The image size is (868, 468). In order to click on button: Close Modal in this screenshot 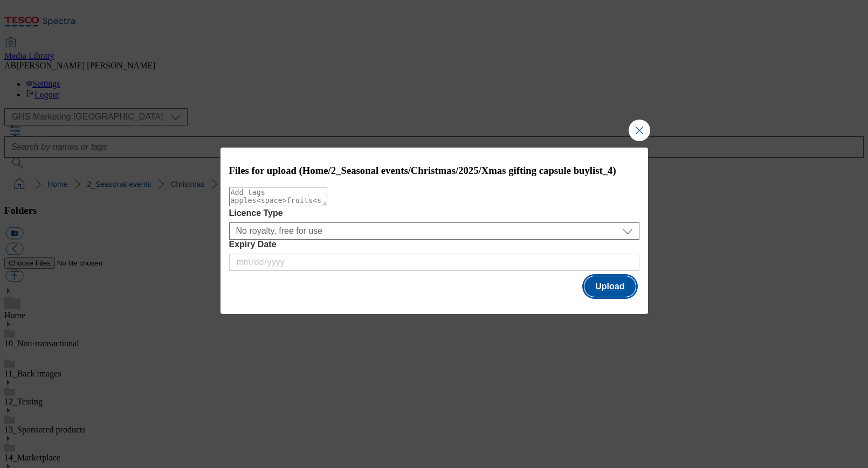, I will do `click(639, 131)`.